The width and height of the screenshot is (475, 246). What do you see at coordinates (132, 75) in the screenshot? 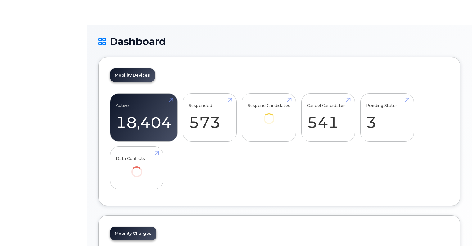
I see `a: Mobility Devices` at bounding box center [132, 75].